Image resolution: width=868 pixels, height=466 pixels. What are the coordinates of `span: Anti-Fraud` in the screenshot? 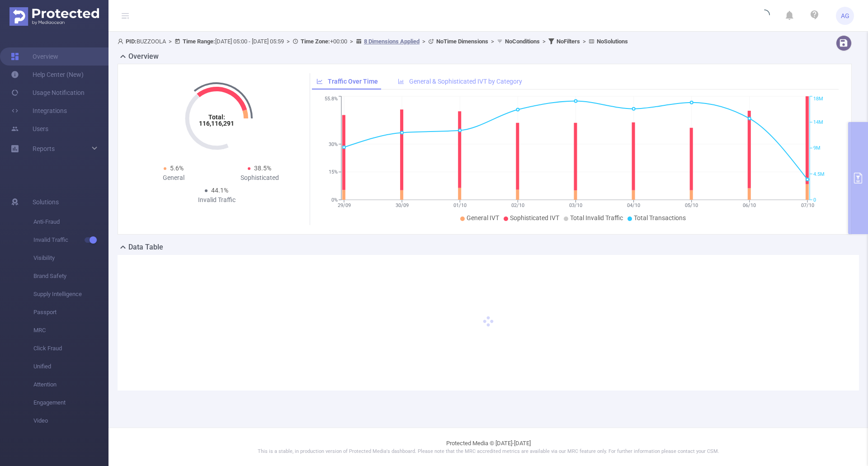 It's located at (71, 222).